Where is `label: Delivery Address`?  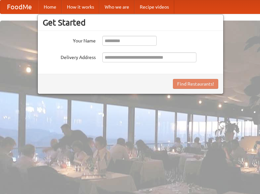 label: Delivery Address is located at coordinates (69, 56).